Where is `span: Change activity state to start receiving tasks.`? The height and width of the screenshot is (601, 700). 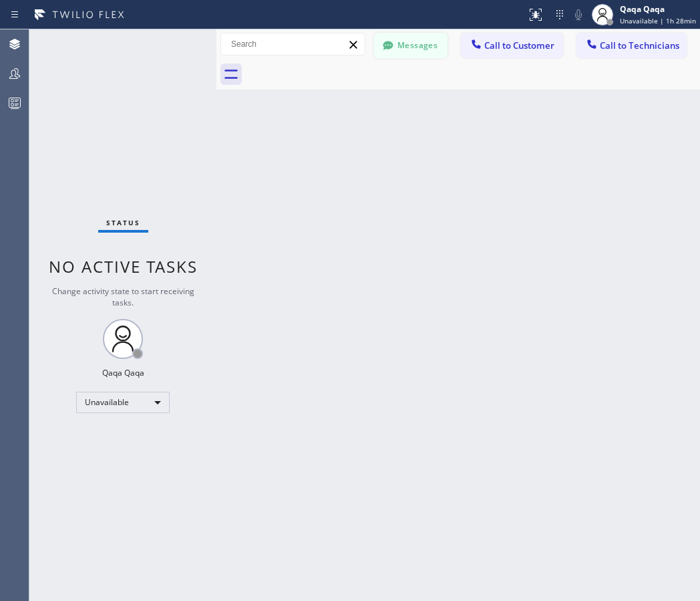 span: Change activity state to start receiving tasks. is located at coordinates (123, 297).